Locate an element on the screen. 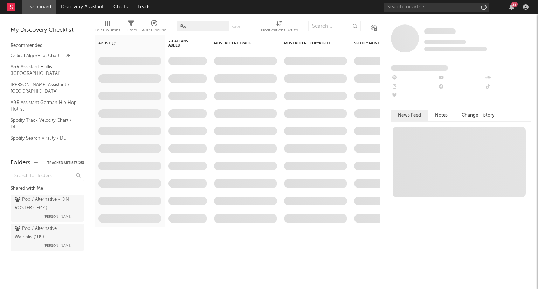 The width and height of the screenshot is (538, 289). input: Search for folders... is located at coordinates (47, 176).